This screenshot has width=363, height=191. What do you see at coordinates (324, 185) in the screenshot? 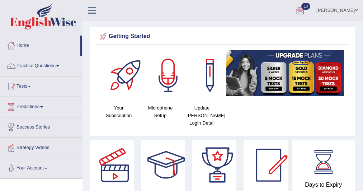
I see `h4: Days to Expiry` at bounding box center [324, 185].